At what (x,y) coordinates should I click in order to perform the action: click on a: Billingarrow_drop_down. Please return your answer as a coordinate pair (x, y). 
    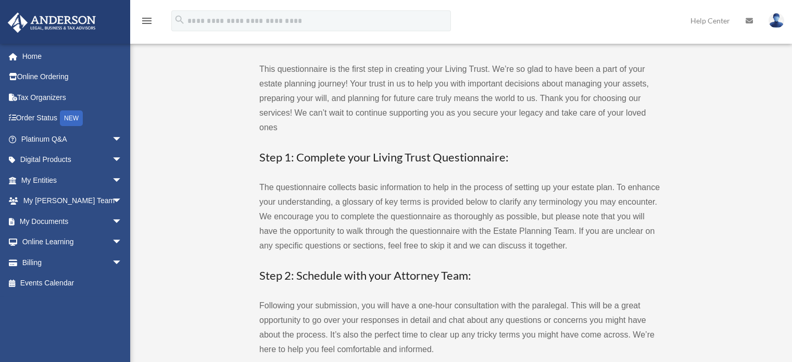
    Looking at the image, I should click on (72, 262).